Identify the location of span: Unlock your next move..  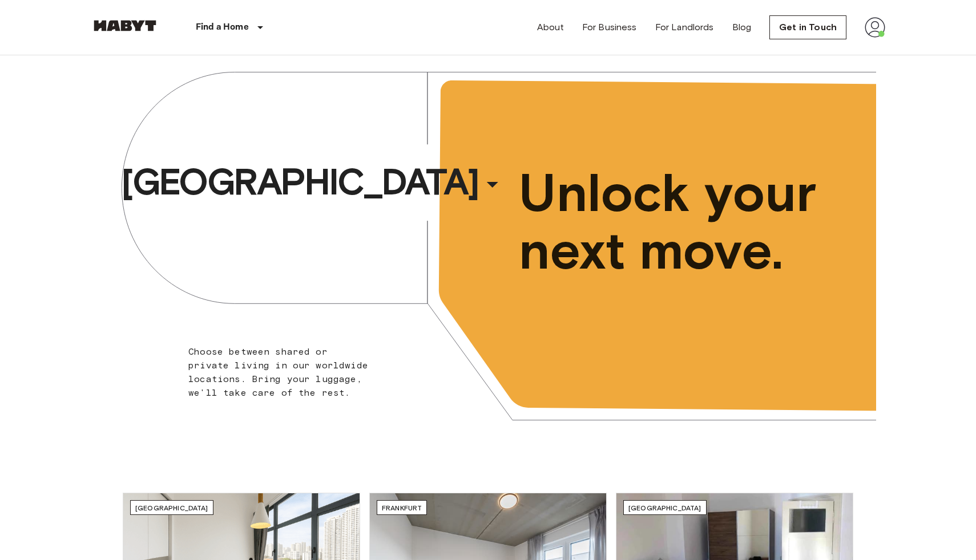
(674, 222).